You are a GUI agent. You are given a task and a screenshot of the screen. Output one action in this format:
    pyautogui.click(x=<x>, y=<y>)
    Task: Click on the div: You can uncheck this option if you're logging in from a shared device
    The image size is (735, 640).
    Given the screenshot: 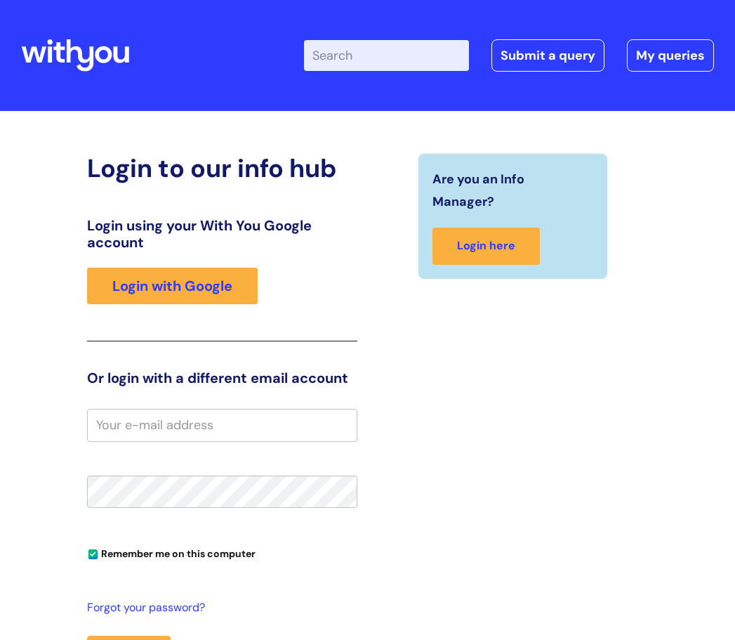 What is the action you would take?
    pyautogui.click(x=222, y=553)
    